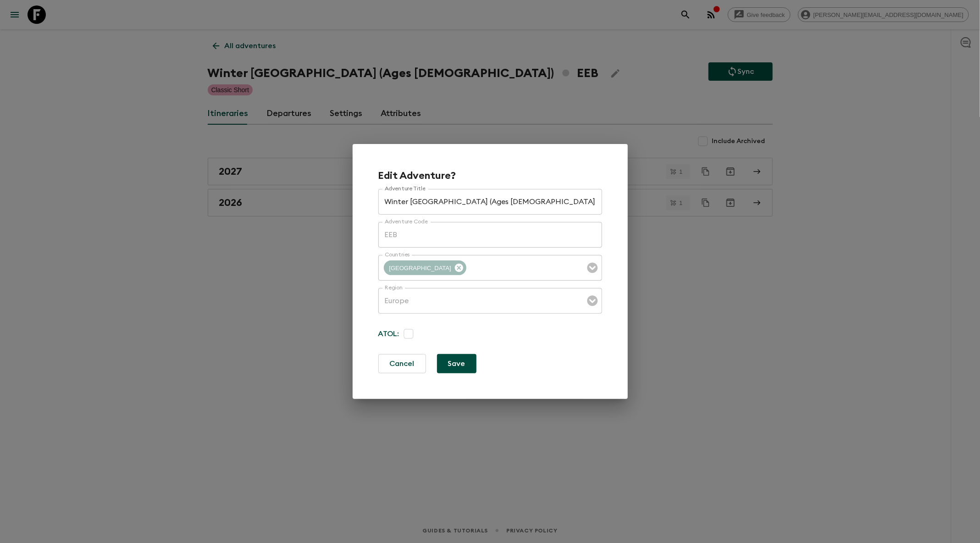 The width and height of the screenshot is (980, 543). I want to click on button: Cancel, so click(402, 364).